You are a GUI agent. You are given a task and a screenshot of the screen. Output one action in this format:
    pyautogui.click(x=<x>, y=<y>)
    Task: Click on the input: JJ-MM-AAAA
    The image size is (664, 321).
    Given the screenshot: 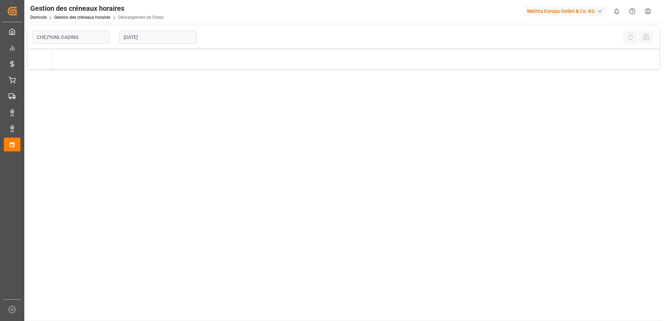 What is the action you would take?
    pyautogui.click(x=158, y=37)
    